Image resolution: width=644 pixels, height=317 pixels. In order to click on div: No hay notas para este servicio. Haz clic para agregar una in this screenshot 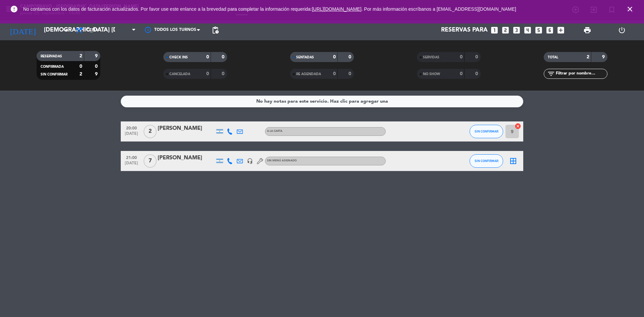, I will do `click(322, 101)`.